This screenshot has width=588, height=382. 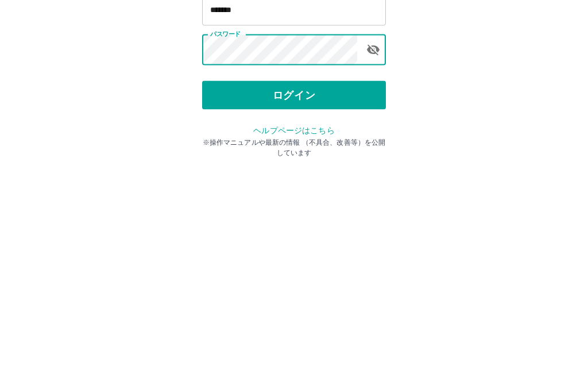 What do you see at coordinates (294, 213) in the screenshot?
I see `button: ログイン` at bounding box center [294, 213].